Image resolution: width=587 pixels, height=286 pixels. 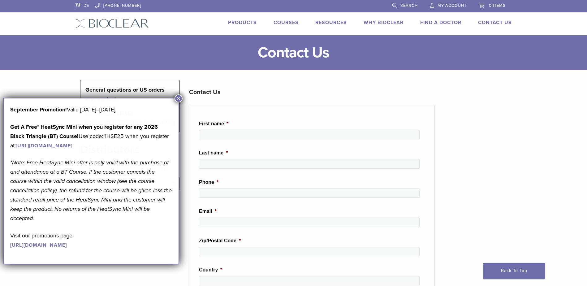 I want to click on span: 0 items, so click(x=497, y=6).